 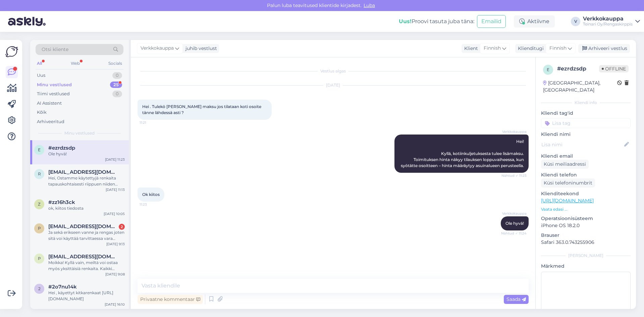 What do you see at coordinates (151, 195) in the screenshot?
I see `span: Ok kiitos` at bounding box center [151, 195].